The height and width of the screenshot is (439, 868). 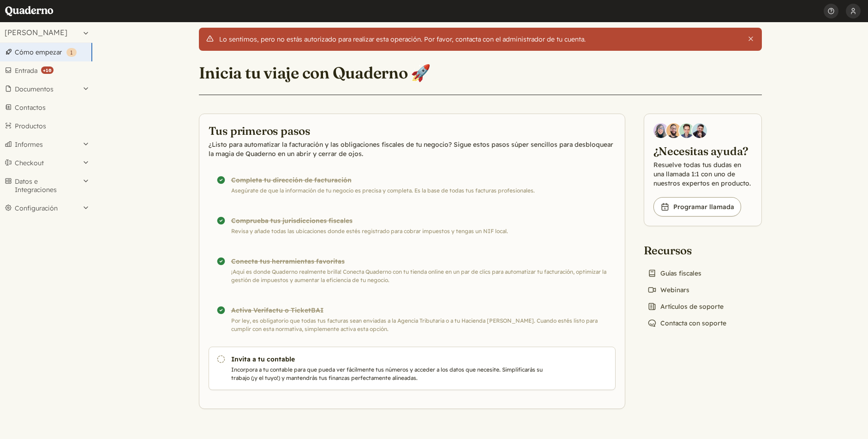 I want to click on strong: +10, so click(x=47, y=70).